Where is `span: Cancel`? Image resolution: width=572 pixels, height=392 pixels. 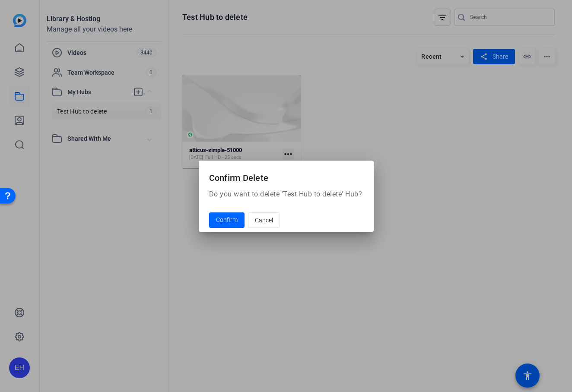
span: Cancel is located at coordinates (264, 220).